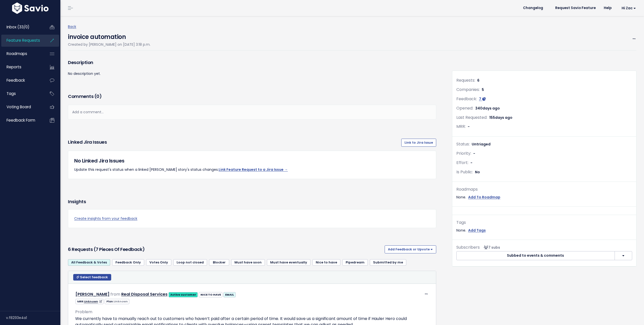 The height and width of the screenshot is (325, 644). I want to click on span: 5, so click(483, 90).